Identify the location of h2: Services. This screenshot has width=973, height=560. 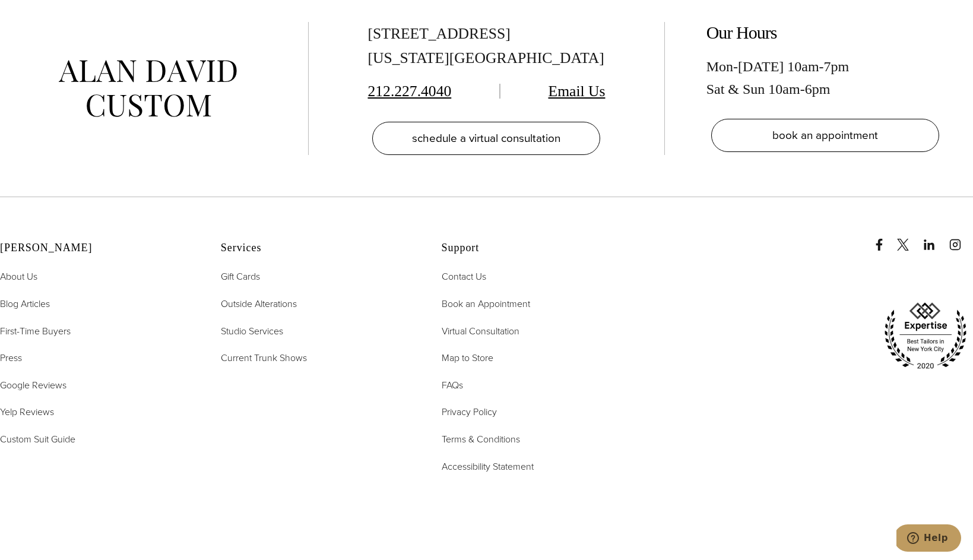
(316, 248).